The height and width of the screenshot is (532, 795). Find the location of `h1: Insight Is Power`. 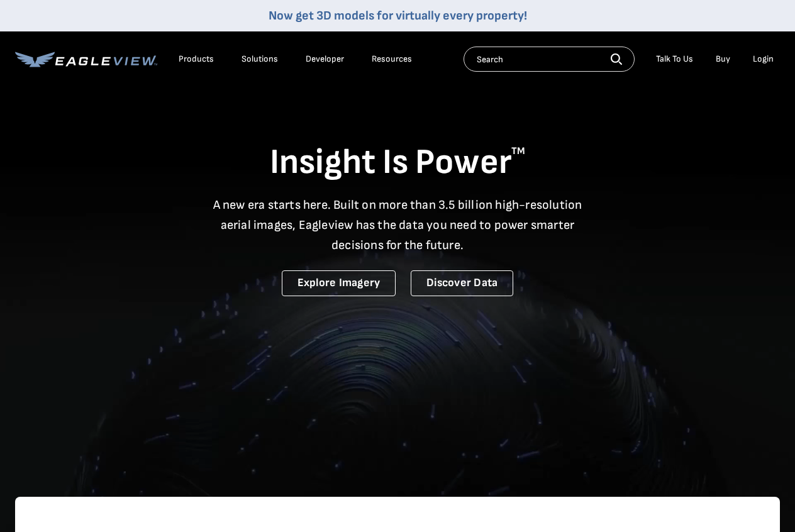

h1: Insight Is Power is located at coordinates (398, 163).